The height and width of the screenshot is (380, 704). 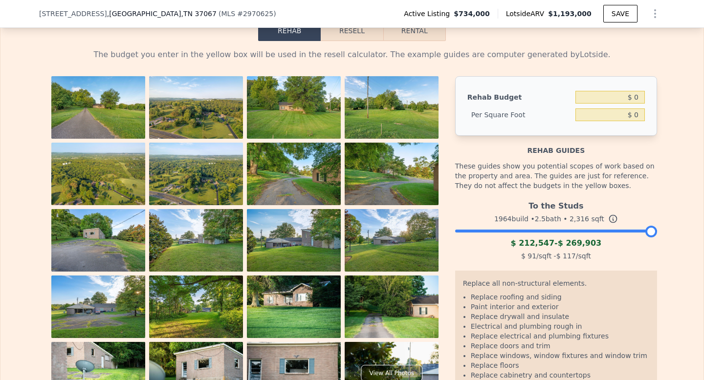 What do you see at coordinates (556, 176) in the screenshot?
I see `div: These guides show you potential scopes of work based on the property and area. The guides are jus...` at bounding box center [556, 176].